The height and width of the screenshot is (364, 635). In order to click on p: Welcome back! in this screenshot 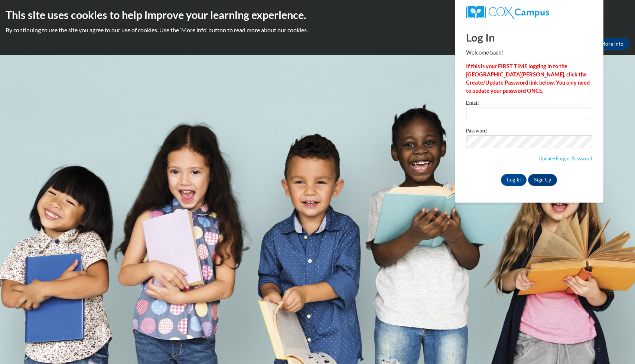, I will do `click(529, 53)`.